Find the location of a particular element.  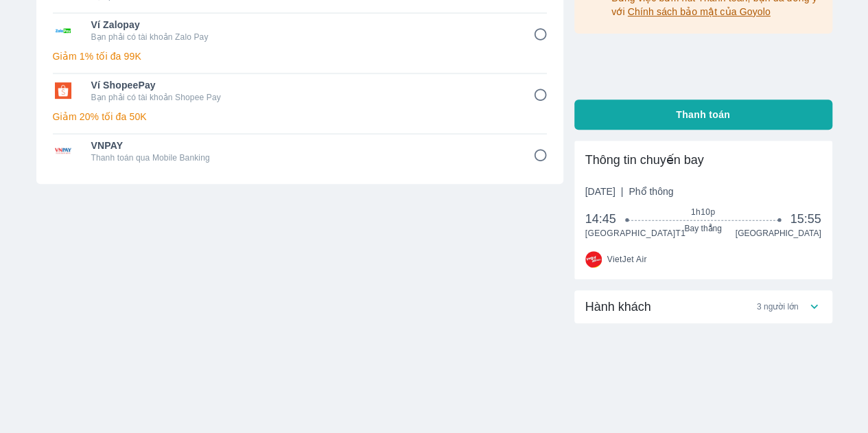

span: Hành khách is located at coordinates (619, 307).